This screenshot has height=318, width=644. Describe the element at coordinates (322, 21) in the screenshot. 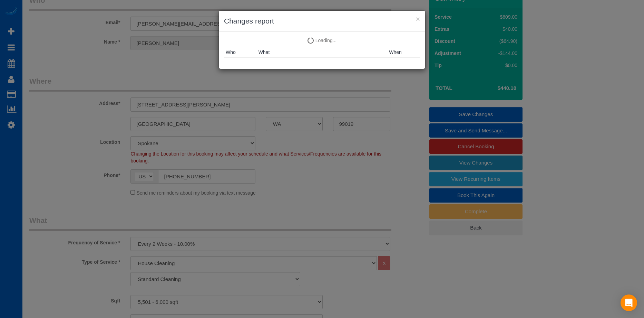

I see `h3: Changes report` at that location.